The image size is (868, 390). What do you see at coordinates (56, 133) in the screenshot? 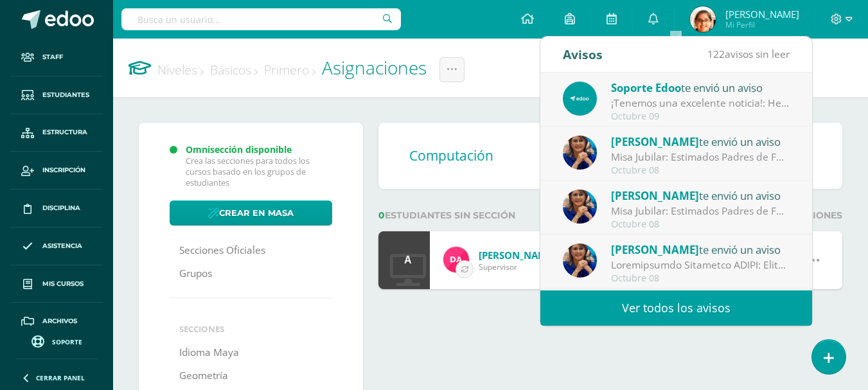
I see `a: Estructura` at bounding box center [56, 133].